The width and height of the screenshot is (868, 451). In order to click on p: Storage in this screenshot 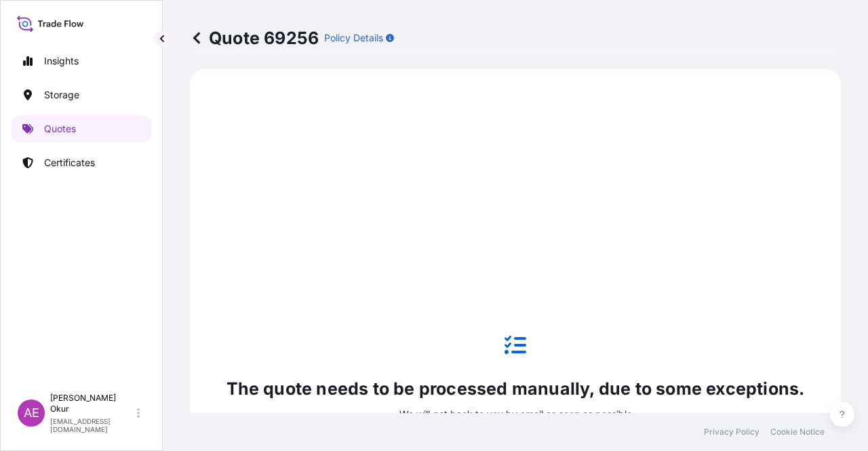, I will do `click(61, 95)`.